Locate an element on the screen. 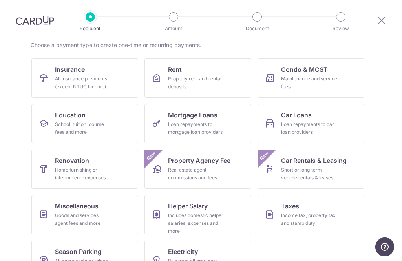 The image size is (402, 261). span: Condo & MCST is located at coordinates (305, 70).